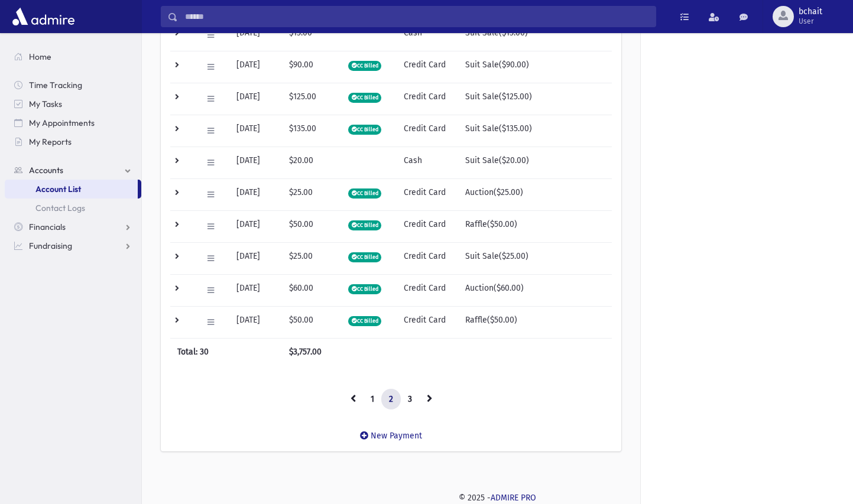 This screenshot has height=504, width=853. Describe the element at coordinates (498, 290) in the screenshot. I see `td: Auction($60.00)` at that location.